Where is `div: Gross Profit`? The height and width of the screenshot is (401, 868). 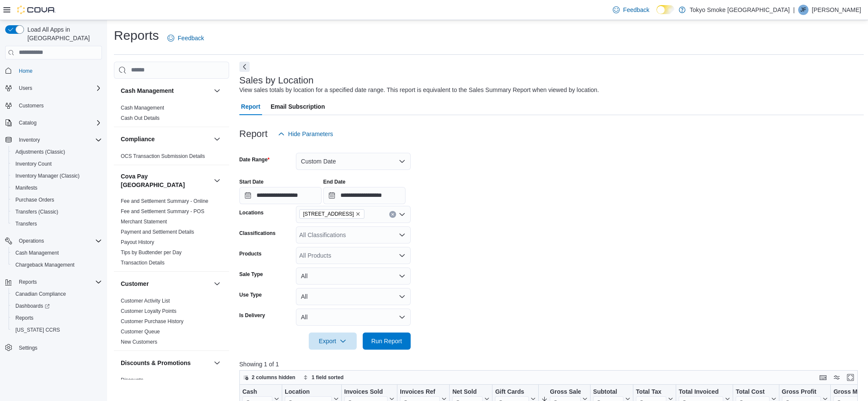 div: Gross Profit is located at coordinates (802, 391).